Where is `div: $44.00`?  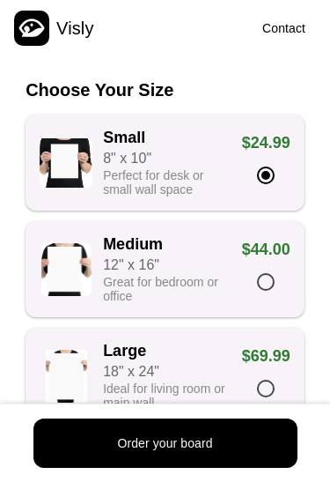 div: $44.00 is located at coordinates (266, 249).